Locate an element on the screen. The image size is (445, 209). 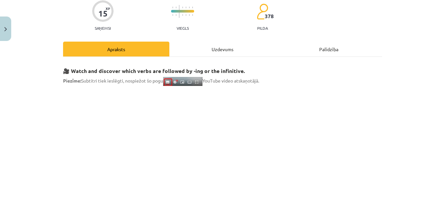
span: XP is located at coordinates (108, 8).